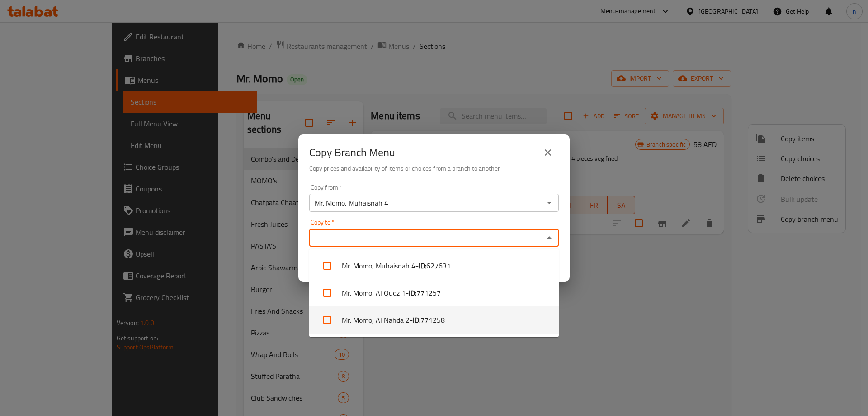  I want to click on h6: Copy prices and availability of items or choices from a branch to another, so click(434, 168).